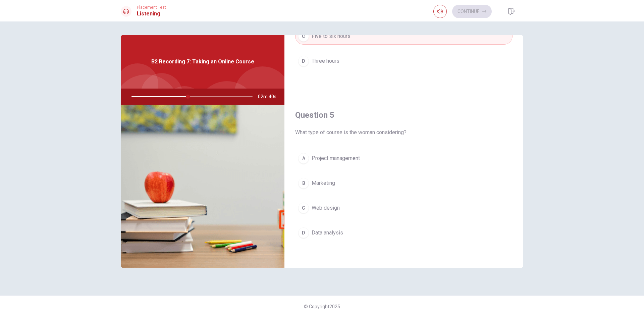  What do you see at coordinates (336, 158) in the screenshot?
I see `span: Project management` at bounding box center [336, 158].